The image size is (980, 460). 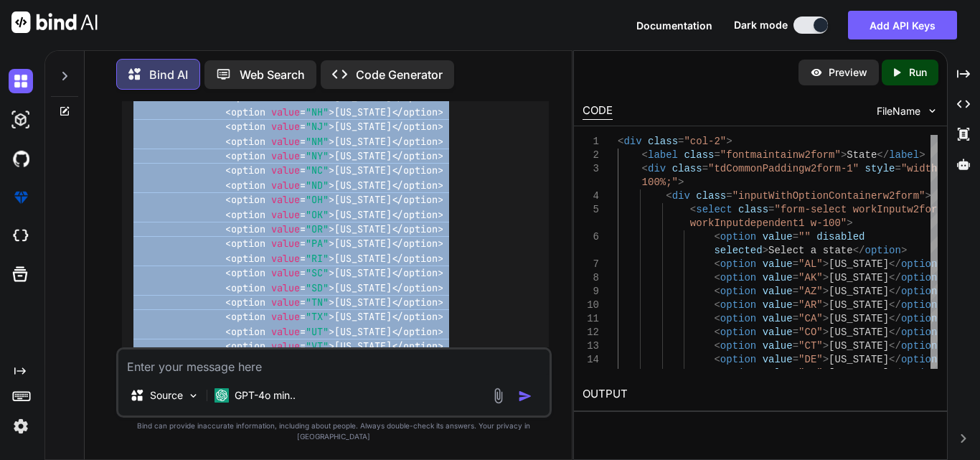 I want to click on img: githubDark, so click(x=21, y=159).